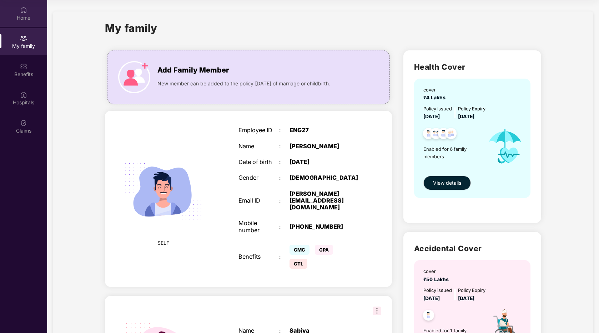  Describe the element at coordinates (472, 67) in the screenshot. I see `h2: Health Cover` at that location.